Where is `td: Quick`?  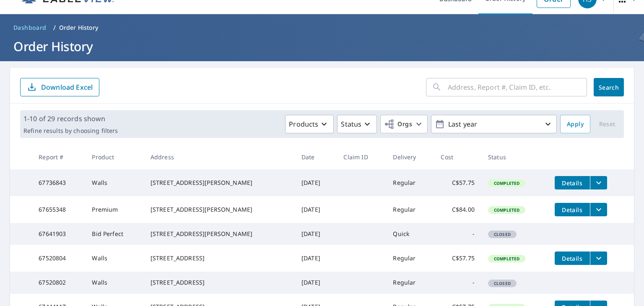 td: Quick is located at coordinates (410, 234).